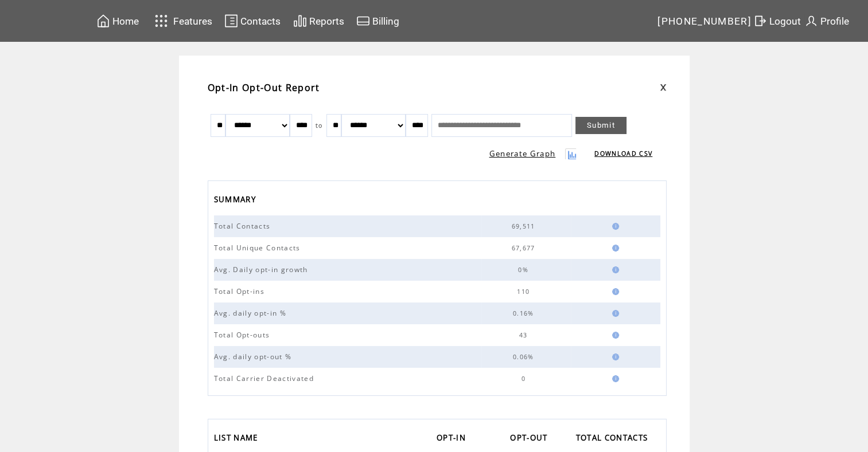 The width and height of the screenshot is (868, 452). What do you see at coordinates (525, 358) in the screenshot?
I see `span: 0.06%` at bounding box center [525, 358].